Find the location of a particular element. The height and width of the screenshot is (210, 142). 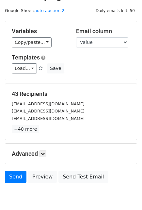

h5: Email column is located at coordinates (103, 31).